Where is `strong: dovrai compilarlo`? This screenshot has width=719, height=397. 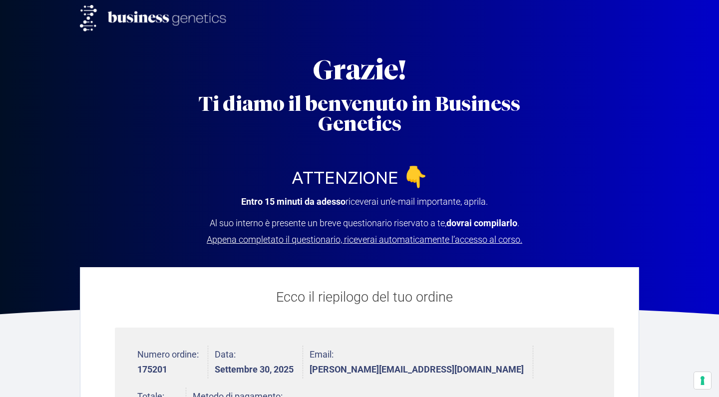
strong: dovrai compilarlo is located at coordinates (482, 223).